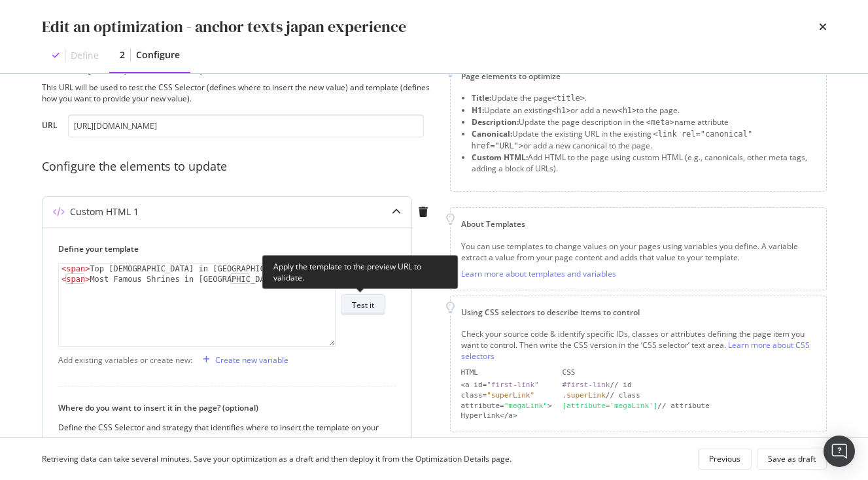 This screenshot has width=868, height=480. Describe the element at coordinates (104, 212) in the screenshot. I see `div: Custom HTML 1` at that location.